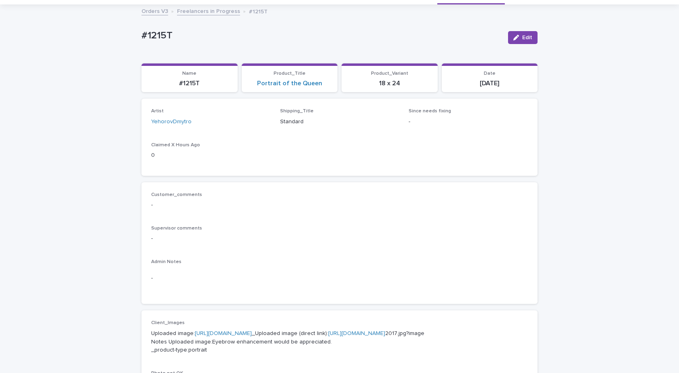 The image size is (679, 373). What do you see at coordinates (157, 111) in the screenshot?
I see `span: Artist` at bounding box center [157, 111].